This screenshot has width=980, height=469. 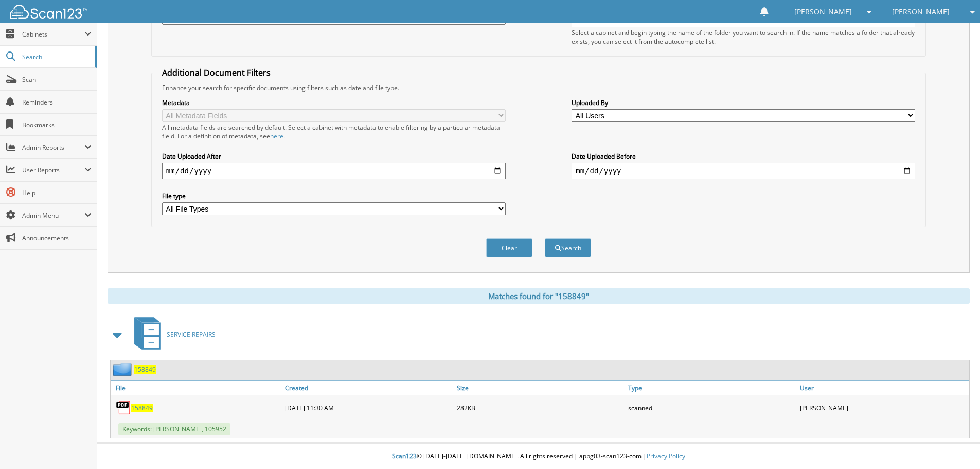 What do you see at coordinates (49, 11) in the screenshot?
I see `img: scan123-logo-white.svg` at bounding box center [49, 11].